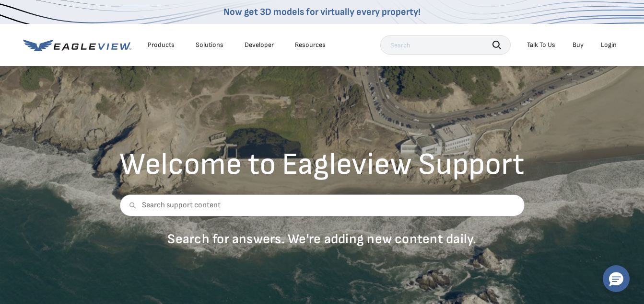 The height and width of the screenshot is (304, 644). I want to click on a: Developer, so click(259, 45).